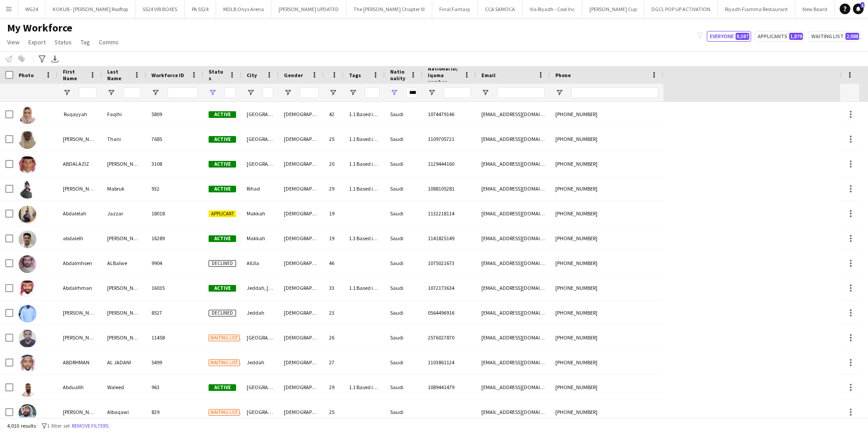 This screenshot has width=868, height=433. I want to click on div: ‏ Ruqayyah, so click(80, 114).